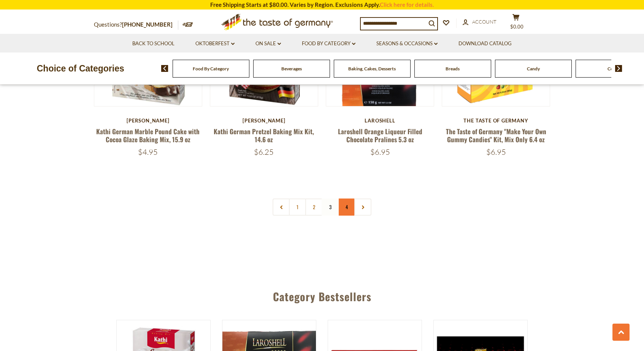  What do you see at coordinates (379, 121) in the screenshot?
I see `div: Laroshell` at bounding box center [379, 121].